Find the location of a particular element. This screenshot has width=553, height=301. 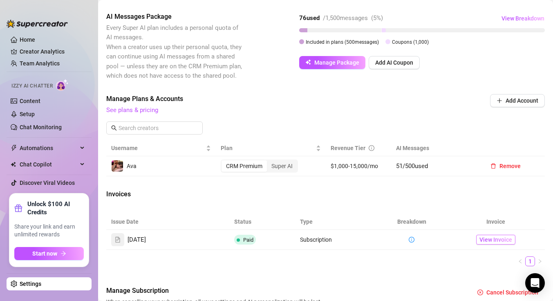

div: segmented control is located at coordinates (259, 166).